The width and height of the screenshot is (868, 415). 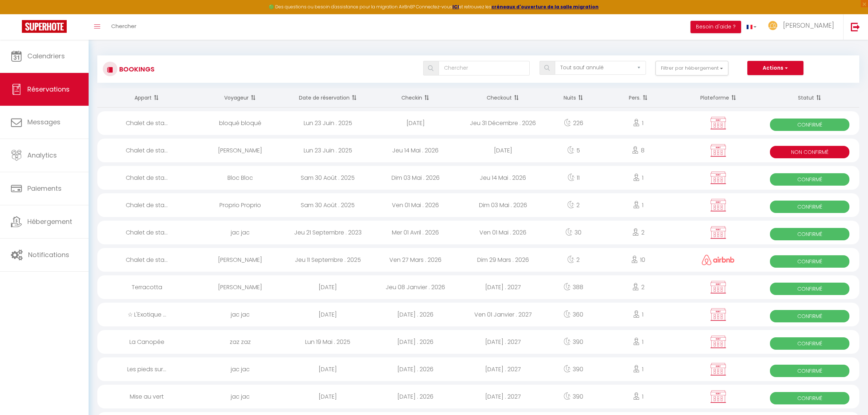 I want to click on span: Hébergement, so click(x=50, y=221).